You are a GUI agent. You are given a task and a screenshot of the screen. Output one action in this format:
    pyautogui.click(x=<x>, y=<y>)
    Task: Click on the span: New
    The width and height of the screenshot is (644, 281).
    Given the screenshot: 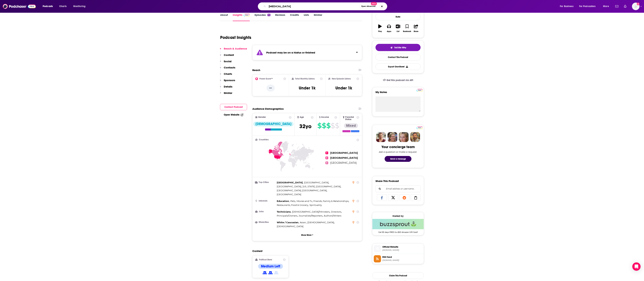 What is the action you would take?
    pyautogui.click(x=374, y=4)
    